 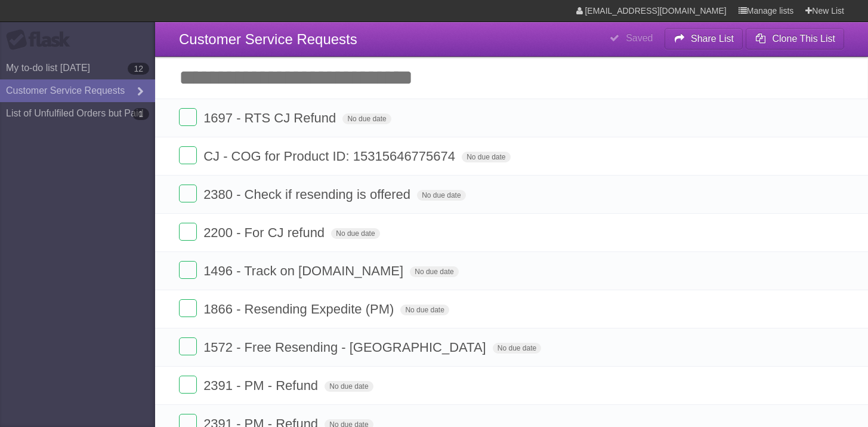 What do you see at coordinates (271, 117) in the screenshot?
I see `span: 1697 - RTS CJ Refund` at bounding box center [271, 117].